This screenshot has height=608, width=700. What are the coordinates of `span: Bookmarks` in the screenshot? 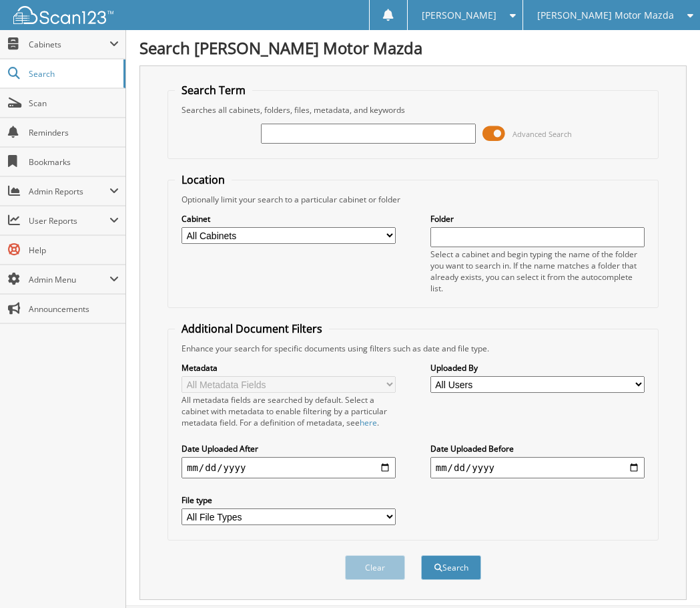 It's located at (73, 162).